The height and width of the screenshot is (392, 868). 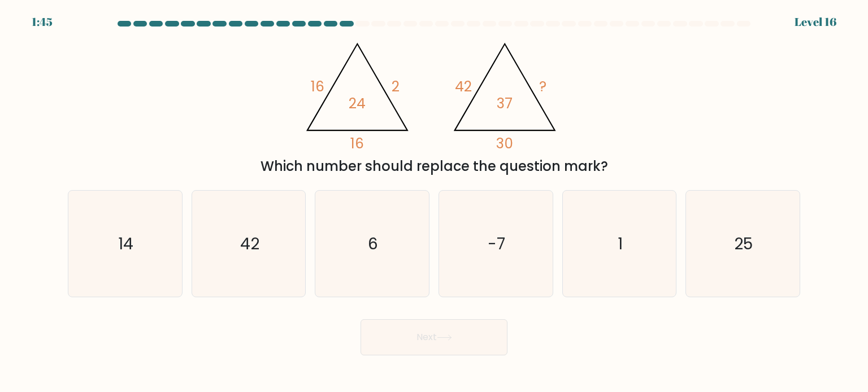 What do you see at coordinates (434, 337) in the screenshot?
I see `button: Next` at bounding box center [434, 337].